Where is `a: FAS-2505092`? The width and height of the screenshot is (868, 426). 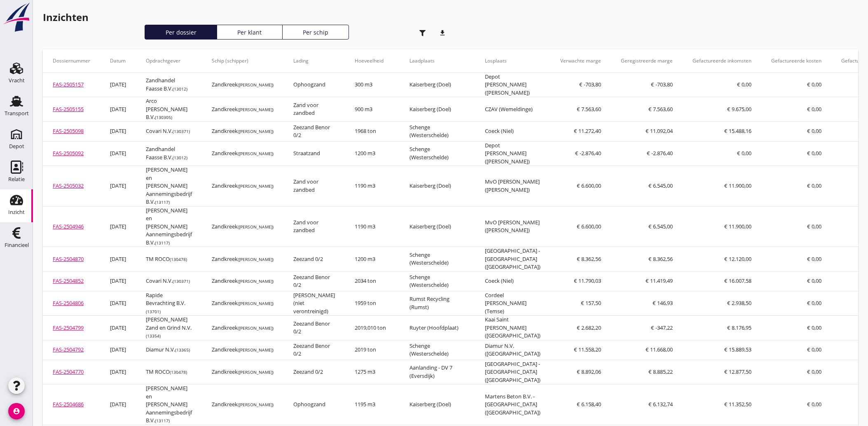
a: FAS-2505092 is located at coordinates (68, 153).